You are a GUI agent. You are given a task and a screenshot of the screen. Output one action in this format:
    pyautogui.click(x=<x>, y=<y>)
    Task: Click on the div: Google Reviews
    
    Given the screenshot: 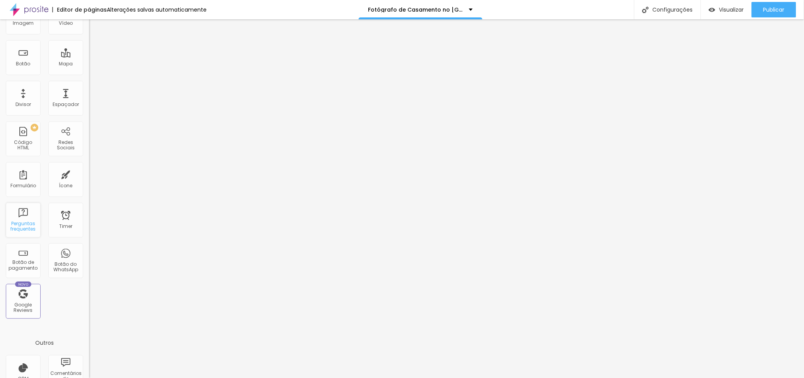 What is the action you would take?
    pyautogui.click(x=23, y=308)
    